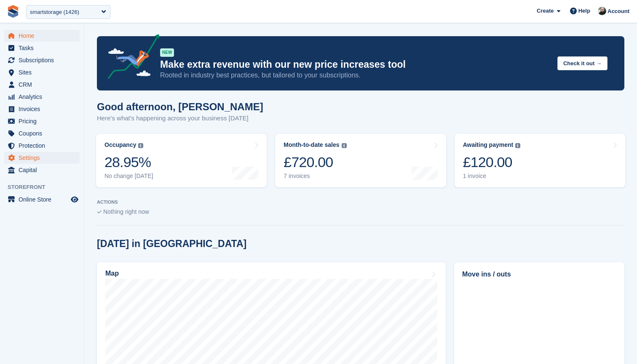 This screenshot has width=637, height=364. I want to click on span: CRM, so click(44, 85).